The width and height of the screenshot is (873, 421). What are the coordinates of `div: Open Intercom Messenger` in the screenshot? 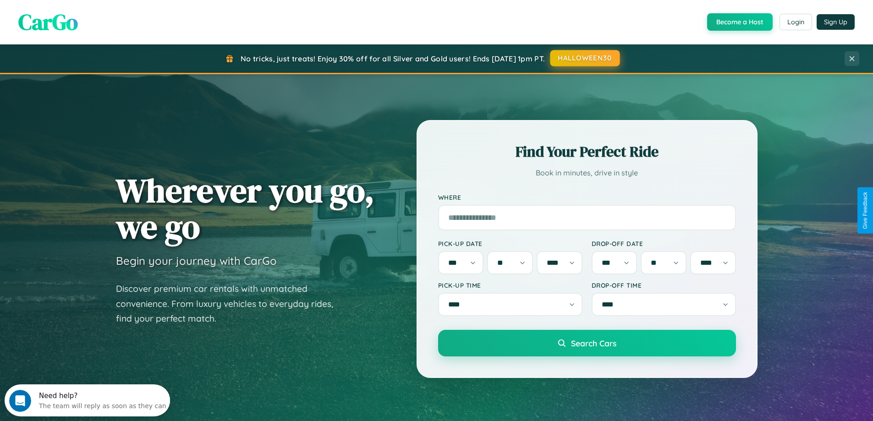 It's located at (87, 16).